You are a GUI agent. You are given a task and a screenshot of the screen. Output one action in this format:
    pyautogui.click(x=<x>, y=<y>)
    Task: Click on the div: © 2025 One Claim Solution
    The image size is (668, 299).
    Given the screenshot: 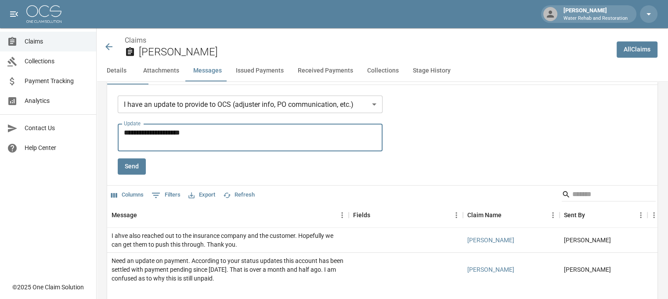 What is the action you would take?
    pyautogui.click(x=48, y=287)
    